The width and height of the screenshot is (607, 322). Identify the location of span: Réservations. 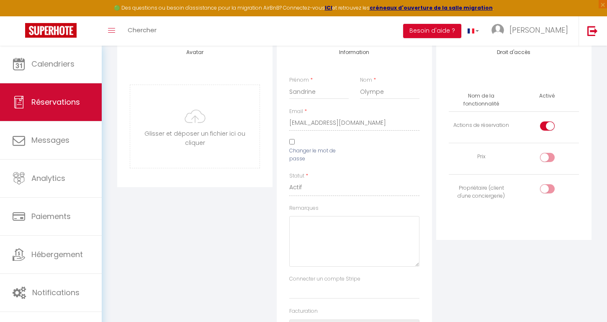
(56, 102).